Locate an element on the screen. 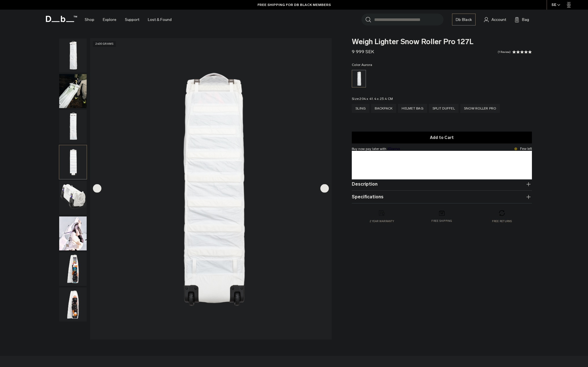  a: Shop is located at coordinates (90, 19).